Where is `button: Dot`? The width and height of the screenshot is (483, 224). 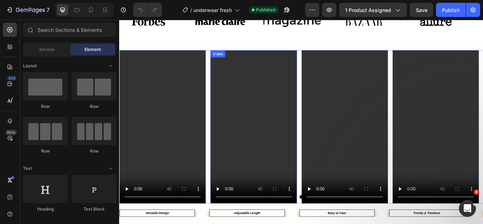 button: Dot is located at coordinates (212, 206).